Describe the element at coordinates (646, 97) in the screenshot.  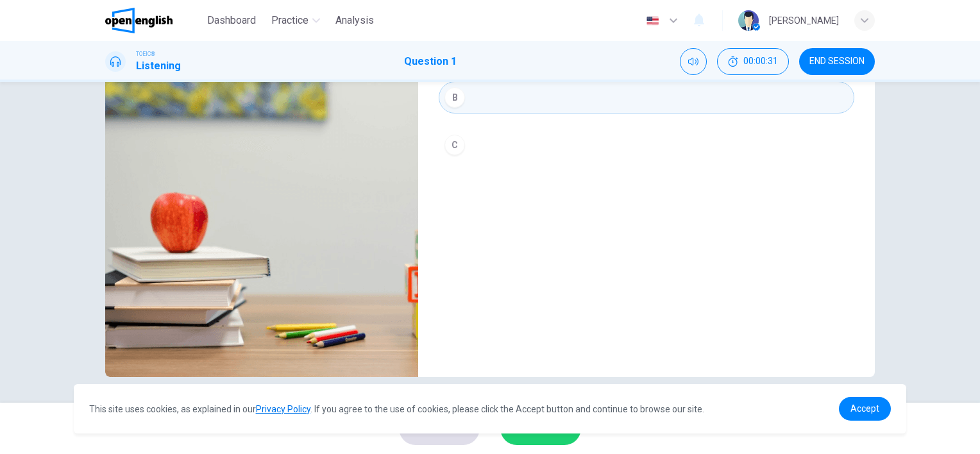
I see `button: B` at that location.